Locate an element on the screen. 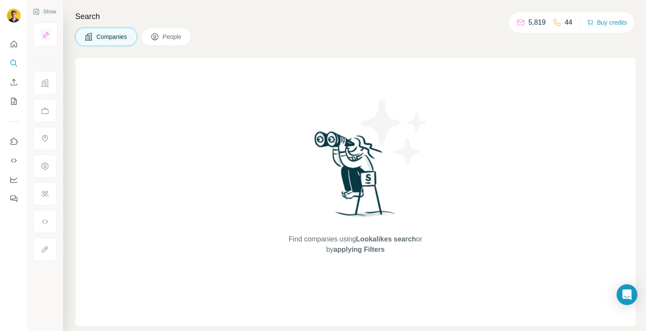 The image size is (646, 331). span: Find companies using or by is located at coordinates (356, 244).